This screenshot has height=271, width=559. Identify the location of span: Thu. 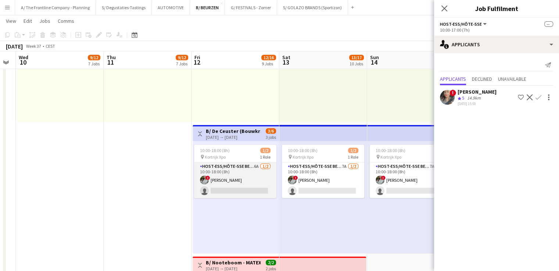
(111, 57).